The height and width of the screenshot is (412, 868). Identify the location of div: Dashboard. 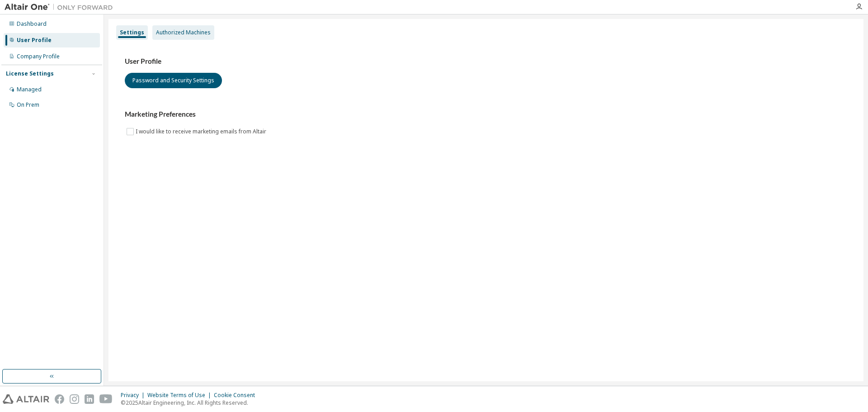
(31, 24).